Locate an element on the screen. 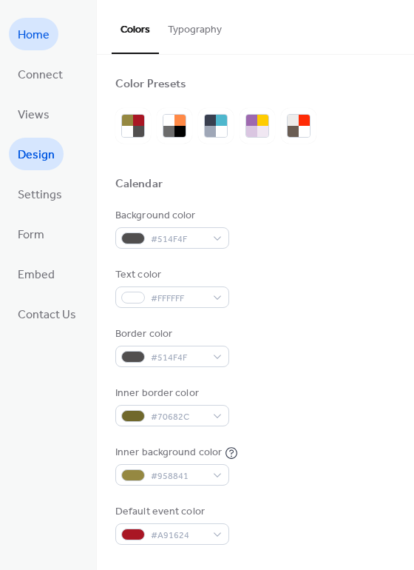 Image resolution: width=414 pixels, height=570 pixels. div: Calendar is located at coordinates (139, 184).